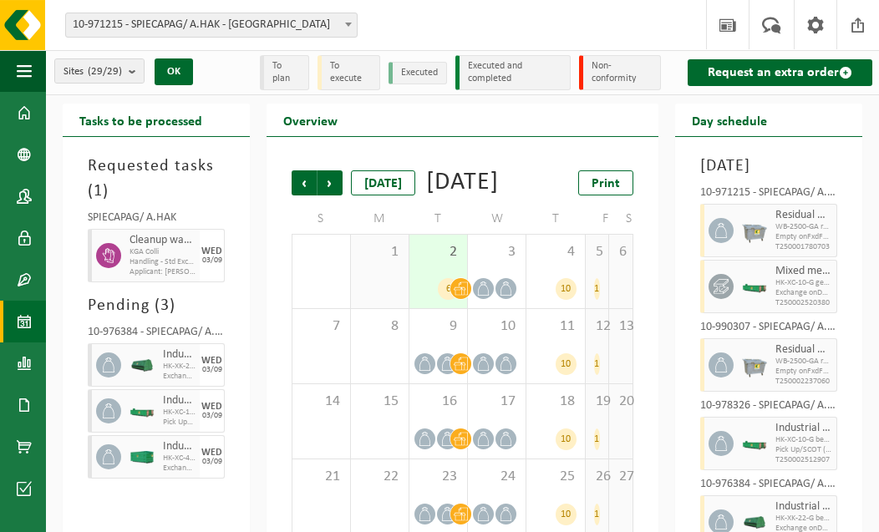 The width and height of the screenshot is (879, 532). What do you see at coordinates (174, 72) in the screenshot?
I see `button: OK` at bounding box center [174, 72].